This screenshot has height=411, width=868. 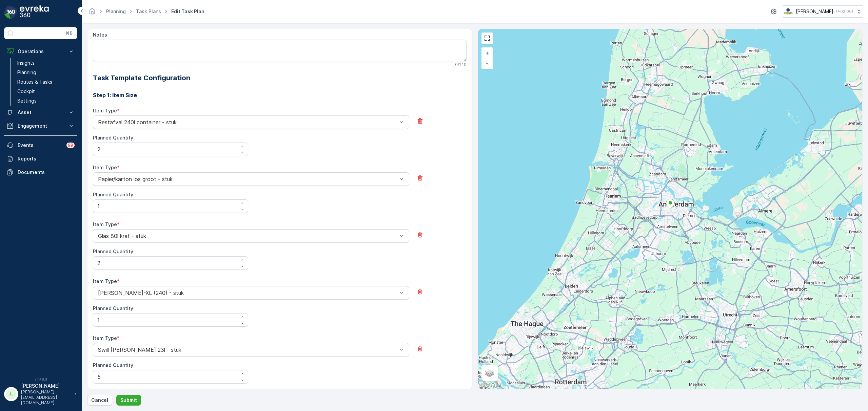 I want to click on h3: Step 1: Item Size, so click(x=280, y=95).